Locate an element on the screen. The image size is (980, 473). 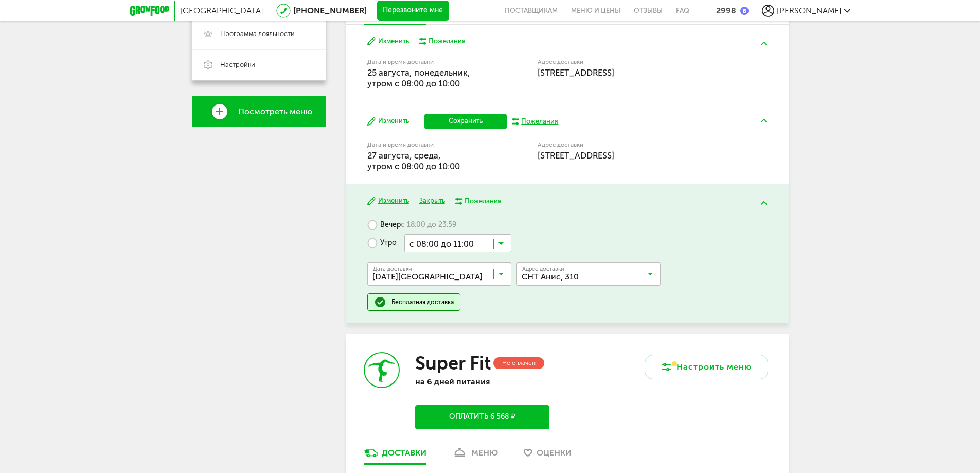
img: done.51a953a.svg is located at coordinates (381, 302).